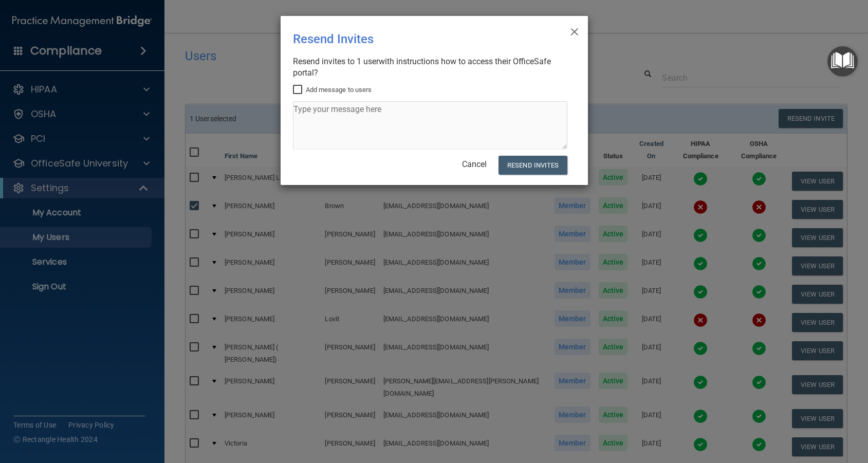 This screenshot has width=868, height=463. Describe the element at coordinates (842, 61) in the screenshot. I see `button: Open Resource Center` at that location.